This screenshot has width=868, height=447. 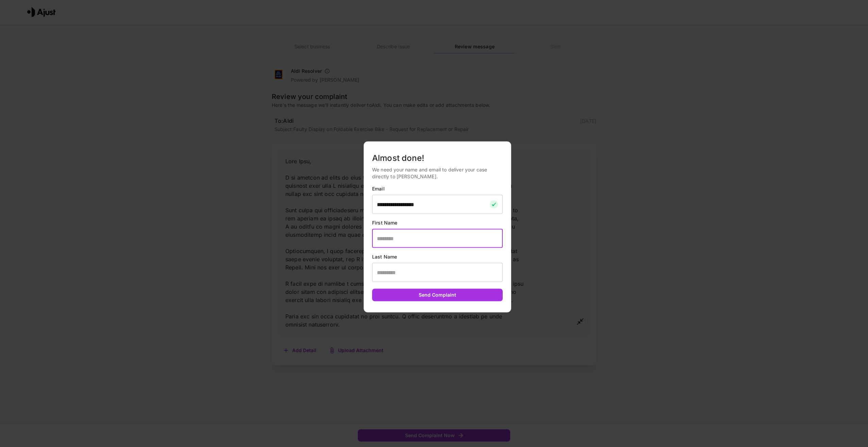 What do you see at coordinates (438, 189) in the screenshot?
I see `p: Email` at bounding box center [438, 189].